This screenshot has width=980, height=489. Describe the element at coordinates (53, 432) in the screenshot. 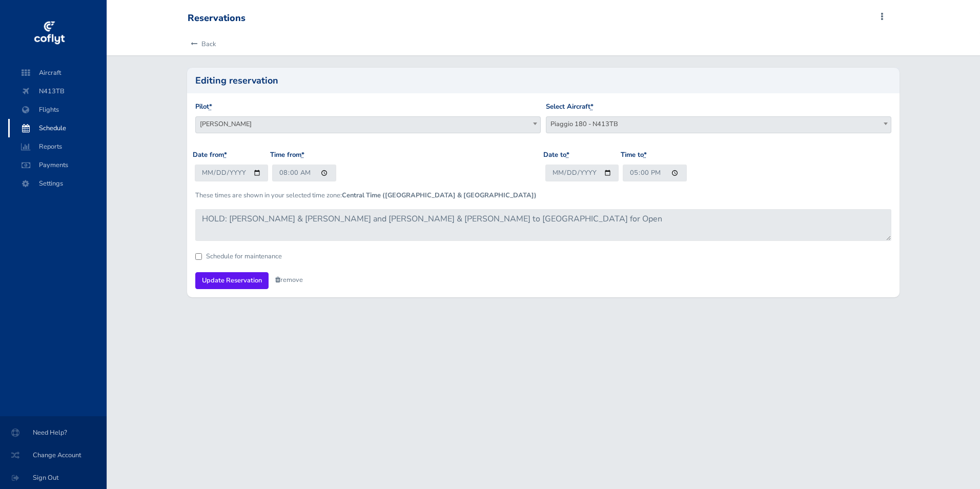

I see `span: Need Help?` at that location.